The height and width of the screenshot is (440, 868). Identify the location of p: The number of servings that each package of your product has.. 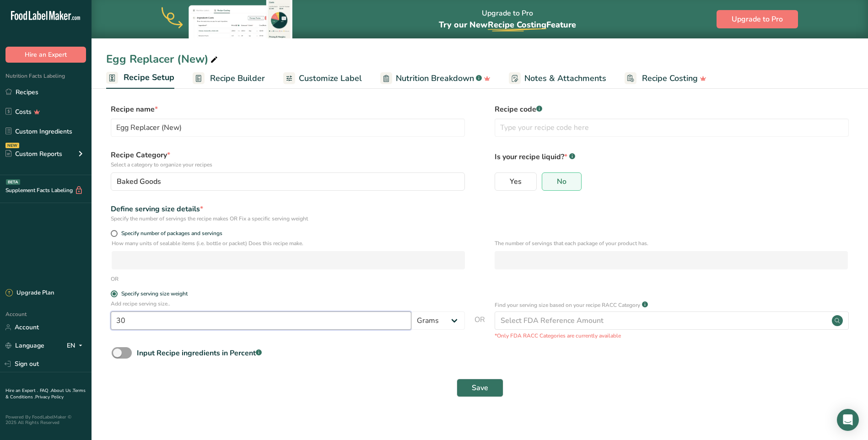
(671, 244).